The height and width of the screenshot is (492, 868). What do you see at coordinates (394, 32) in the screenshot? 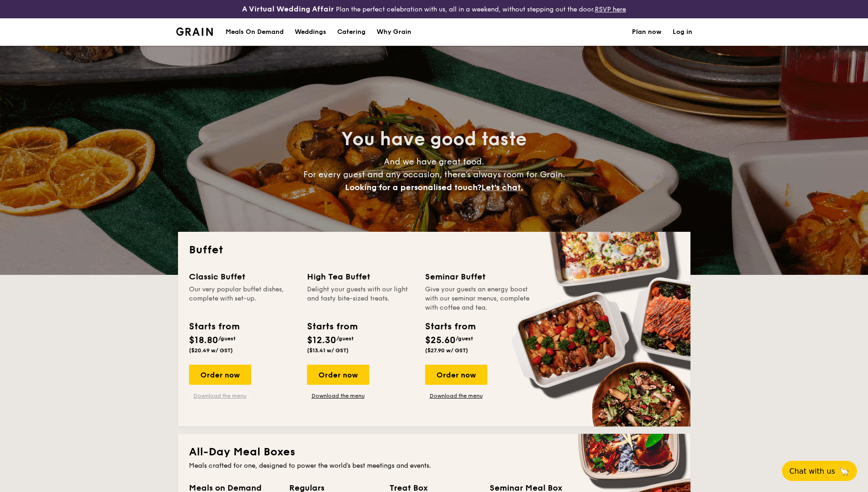
I see `a: Why Grain` at bounding box center [394, 32].